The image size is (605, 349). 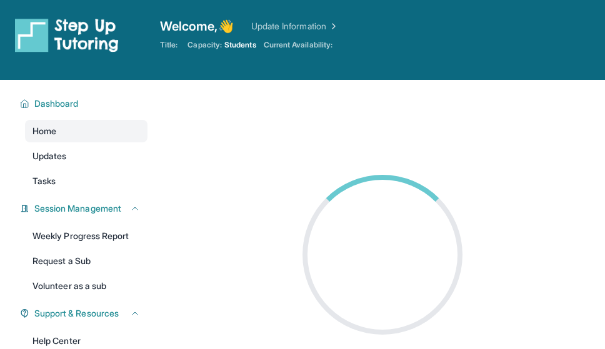 I want to click on a: Weekly Progress Report, so click(x=86, y=236).